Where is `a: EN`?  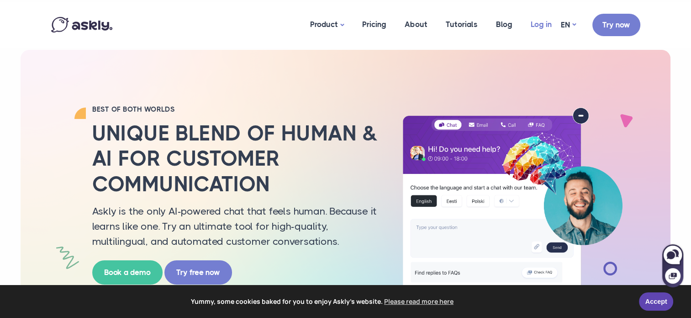
a: EN is located at coordinates (568, 25).